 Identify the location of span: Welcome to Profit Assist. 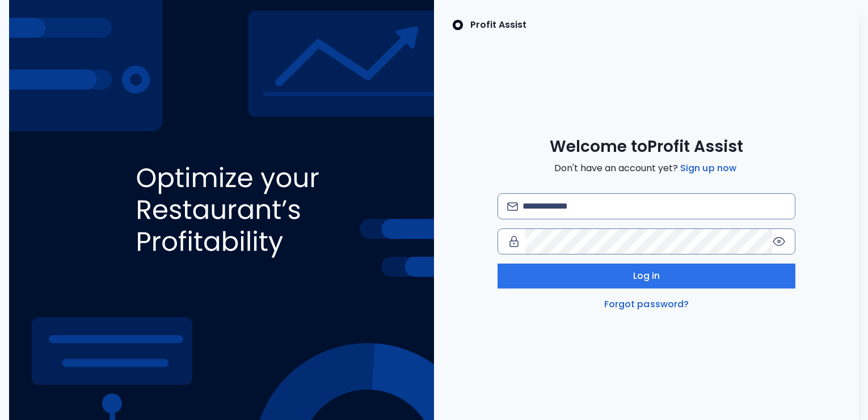
(646, 147).